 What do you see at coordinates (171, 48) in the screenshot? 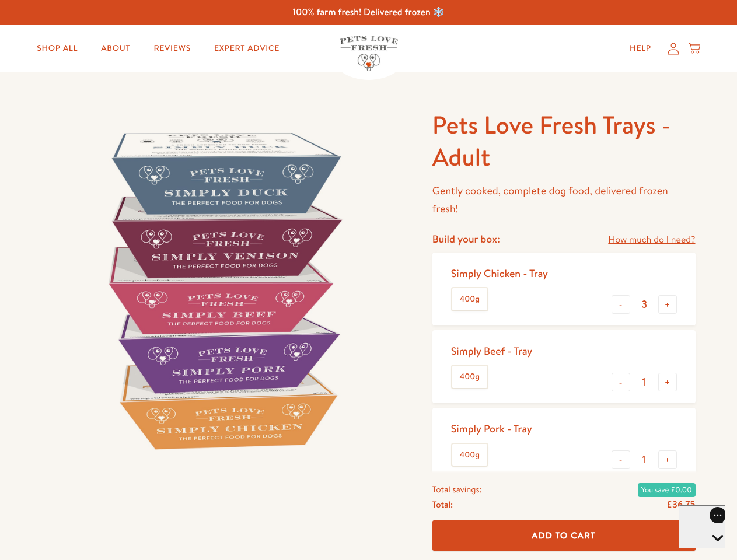
I see `a: Reviews` at bounding box center [171, 48].